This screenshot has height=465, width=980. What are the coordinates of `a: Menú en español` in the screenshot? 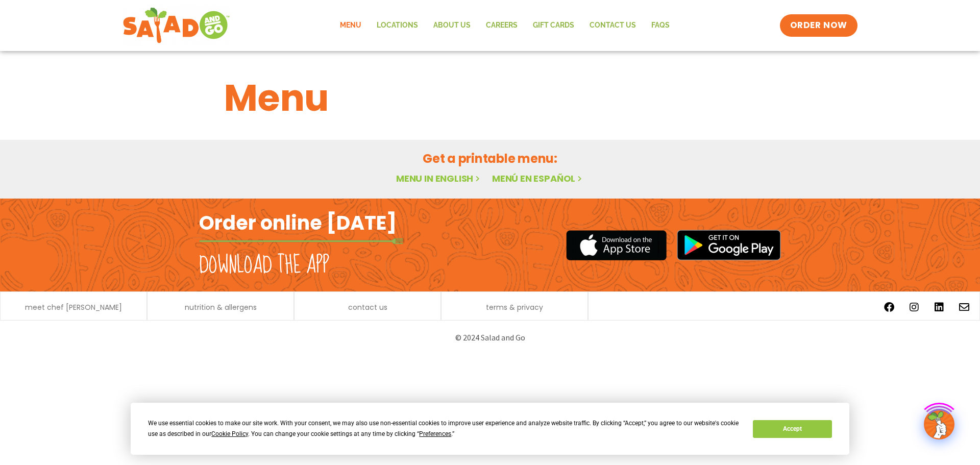 It's located at (538, 178).